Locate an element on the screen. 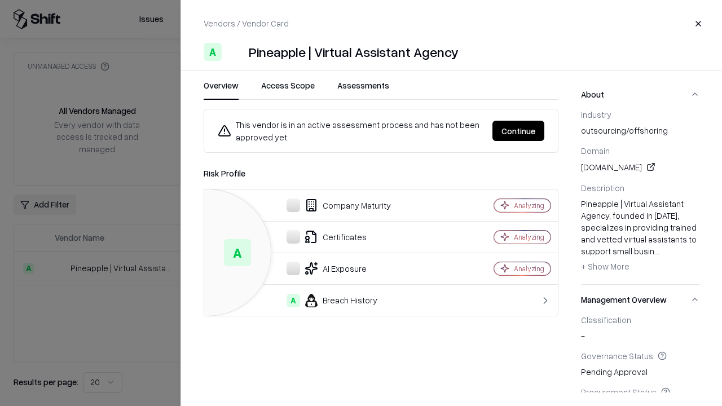  button: Access Scope is located at coordinates (288, 90).